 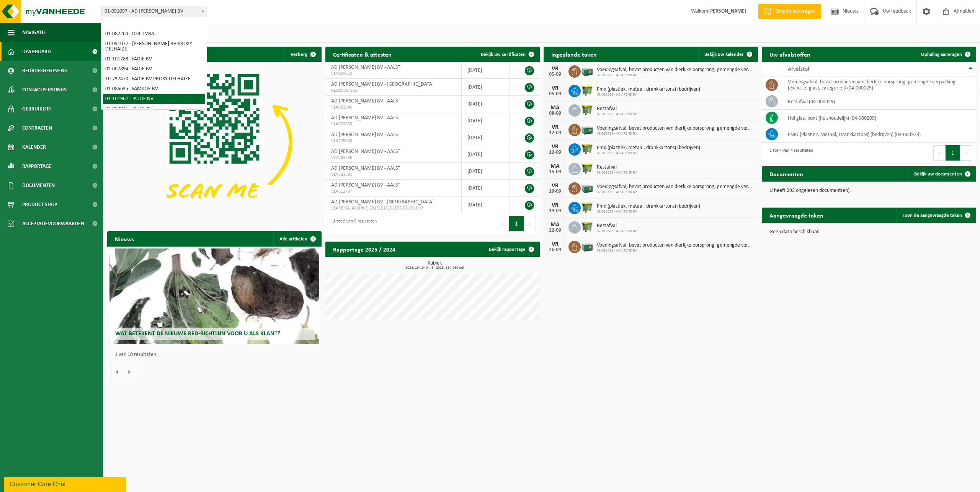 I want to click on a: Bekijk uw certificaten, so click(x=507, y=54).